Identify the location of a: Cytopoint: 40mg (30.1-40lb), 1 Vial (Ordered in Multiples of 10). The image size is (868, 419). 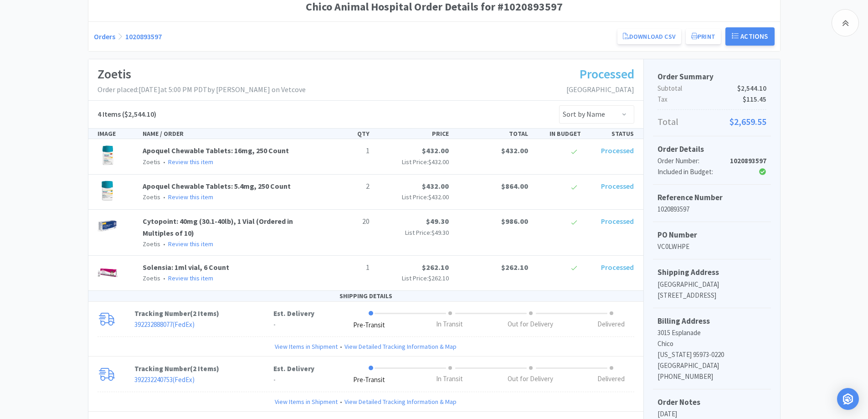
(218, 227).